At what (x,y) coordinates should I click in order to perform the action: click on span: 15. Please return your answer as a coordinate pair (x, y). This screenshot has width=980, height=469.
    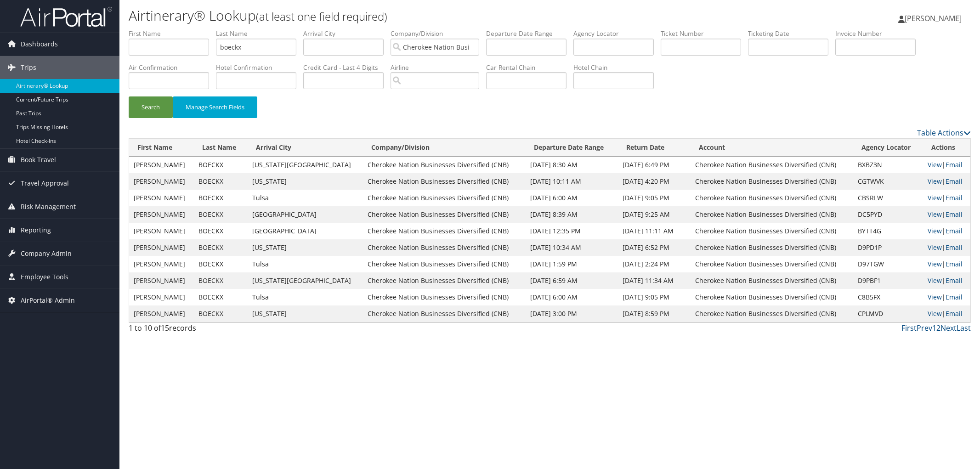
    Looking at the image, I should click on (165, 328).